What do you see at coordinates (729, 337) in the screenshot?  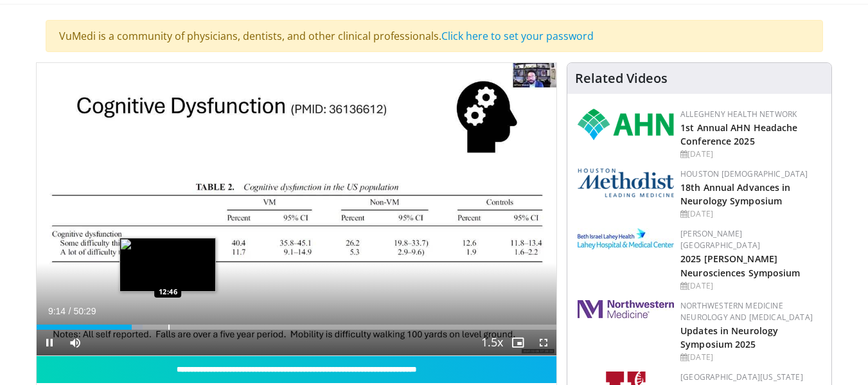 I see `a: Updates in Neurology Symposium 2025` at bounding box center [729, 337].